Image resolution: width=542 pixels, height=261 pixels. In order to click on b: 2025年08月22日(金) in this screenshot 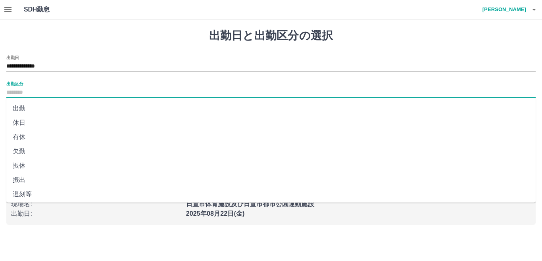, I will do `click(215, 213)`.